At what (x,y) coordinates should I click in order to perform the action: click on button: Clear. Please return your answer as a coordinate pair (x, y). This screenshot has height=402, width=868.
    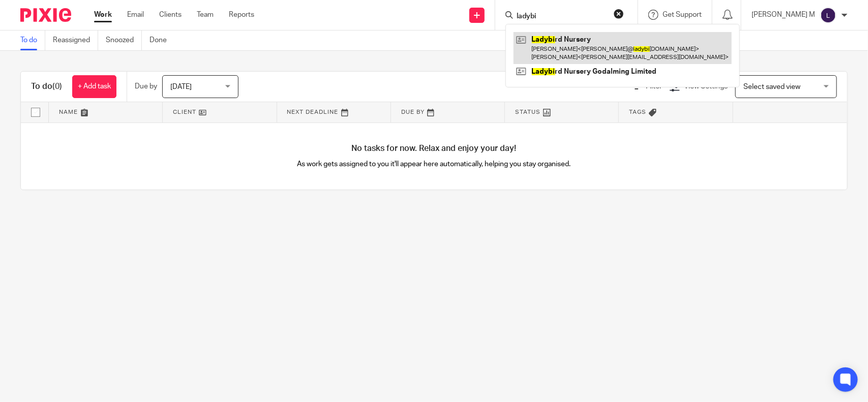
    Looking at the image, I should click on (619, 14).